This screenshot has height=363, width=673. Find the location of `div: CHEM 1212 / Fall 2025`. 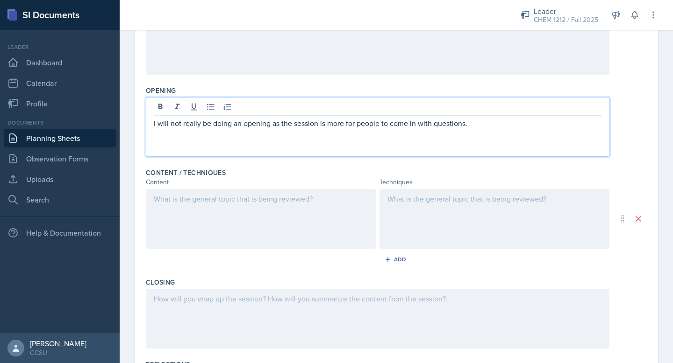

div: CHEM 1212 / Fall 2025 is located at coordinates (566, 20).